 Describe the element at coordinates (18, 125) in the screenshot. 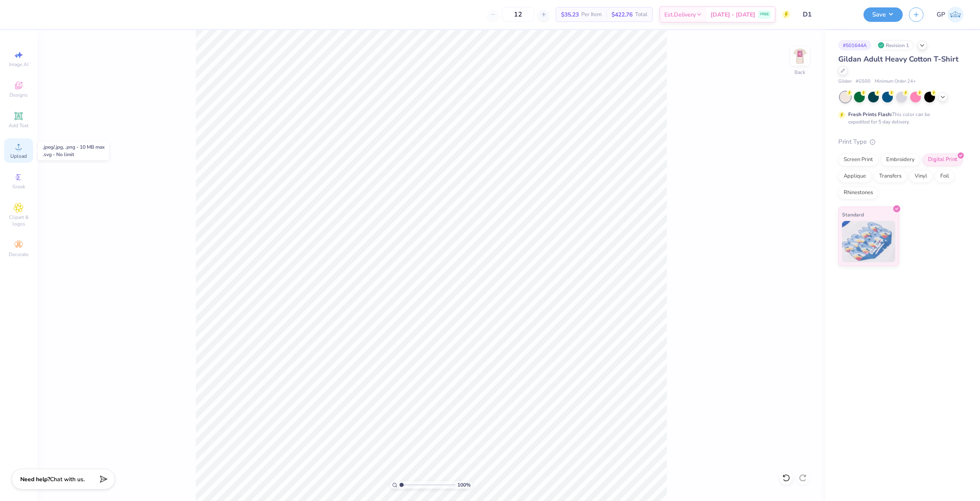

I see `span: Add Text` at that location.